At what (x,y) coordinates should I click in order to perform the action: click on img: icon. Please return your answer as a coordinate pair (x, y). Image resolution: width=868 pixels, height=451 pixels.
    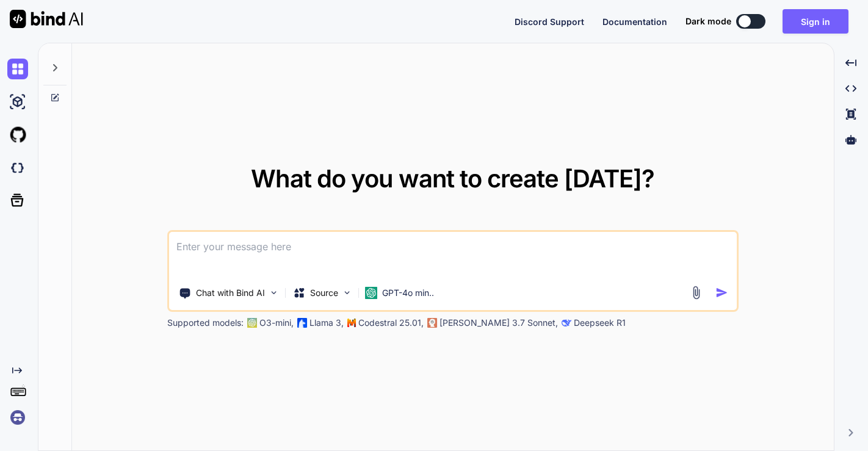
    Looking at the image, I should click on (722, 292).